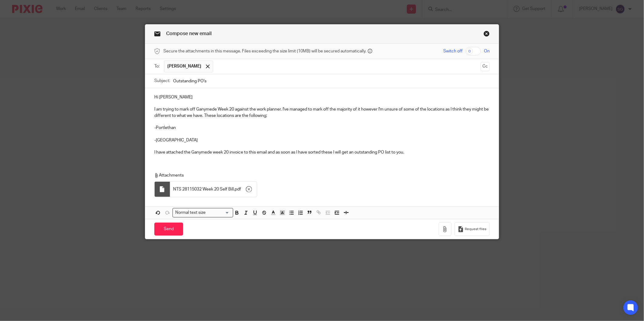 This screenshot has height=321, width=644. What do you see at coordinates (219, 213) in the screenshot?
I see `input: Search for option` at bounding box center [219, 213].